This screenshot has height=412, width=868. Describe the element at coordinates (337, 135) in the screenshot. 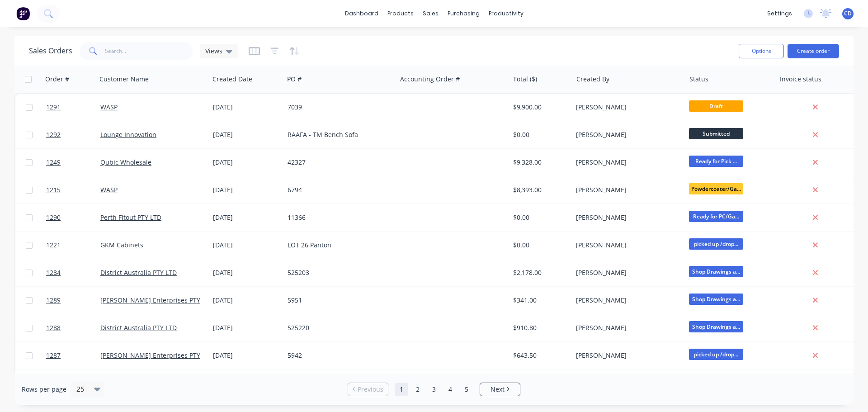

I see `div: RAAFA - TM Bench Sofa` at that location.